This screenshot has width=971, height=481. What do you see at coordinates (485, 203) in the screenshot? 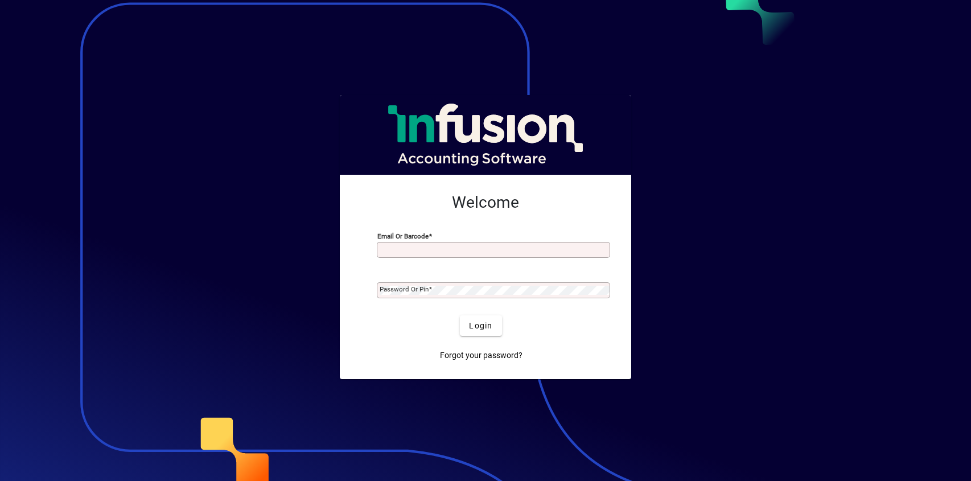
I see `h2: Welcome` at bounding box center [485, 203].